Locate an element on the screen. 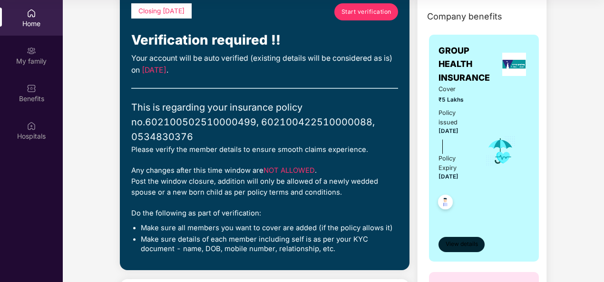 Image resolution: width=604 pixels, height=282 pixels. img: icon is located at coordinates (500, 151).